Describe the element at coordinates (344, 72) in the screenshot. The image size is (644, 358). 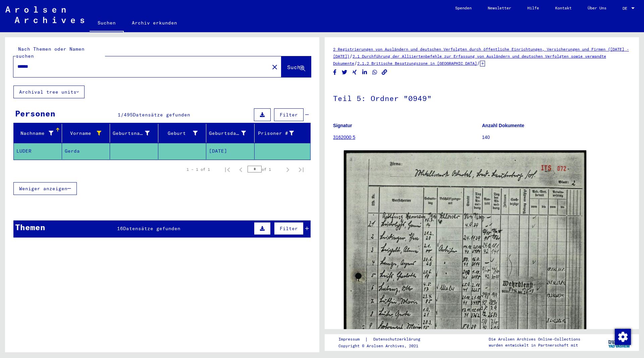
I see `button: Share on Twitter` at that location.